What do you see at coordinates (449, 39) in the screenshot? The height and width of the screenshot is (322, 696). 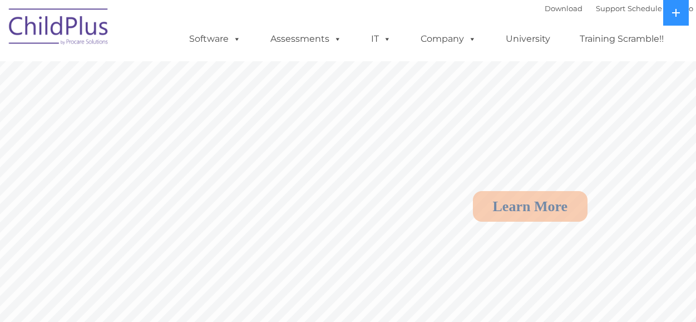 I see `a: Company` at bounding box center [449, 39].